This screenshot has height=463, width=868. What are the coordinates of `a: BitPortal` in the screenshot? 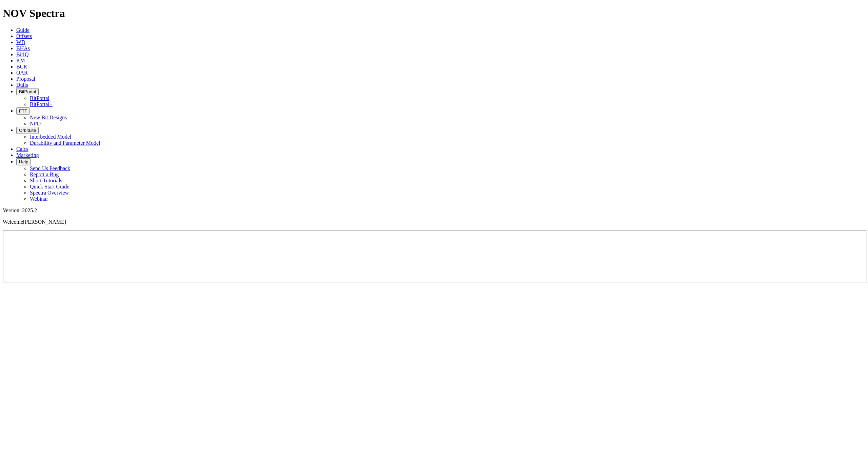 It's located at (40, 98).